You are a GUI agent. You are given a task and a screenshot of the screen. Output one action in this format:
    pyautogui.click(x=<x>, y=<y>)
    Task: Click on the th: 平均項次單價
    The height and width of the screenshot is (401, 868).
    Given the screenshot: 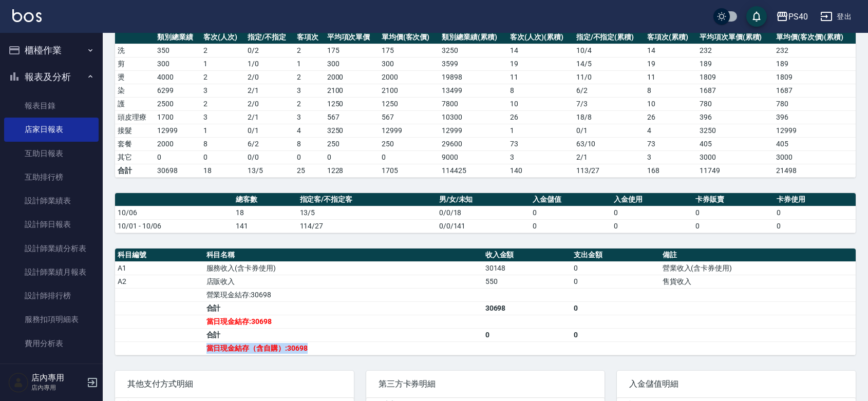 What is the action you would take?
    pyautogui.click(x=352, y=38)
    